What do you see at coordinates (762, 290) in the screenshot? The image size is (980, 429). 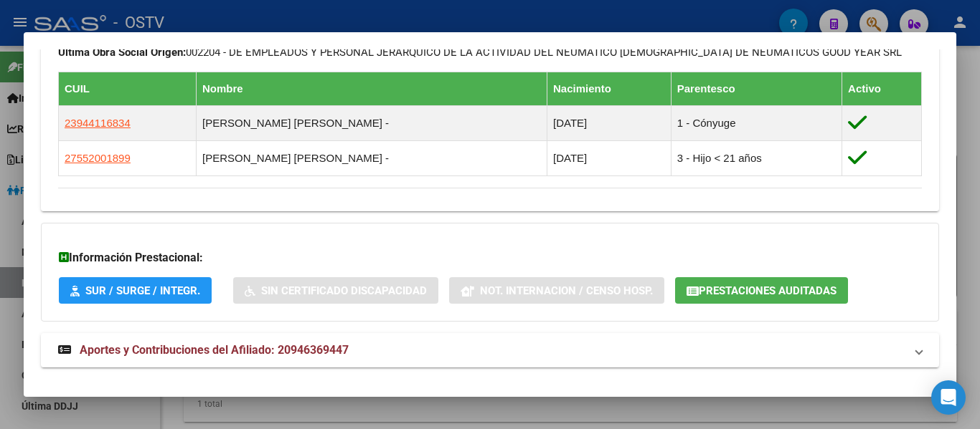 I see `button: Prestaciones Auditadas` at bounding box center [762, 290].